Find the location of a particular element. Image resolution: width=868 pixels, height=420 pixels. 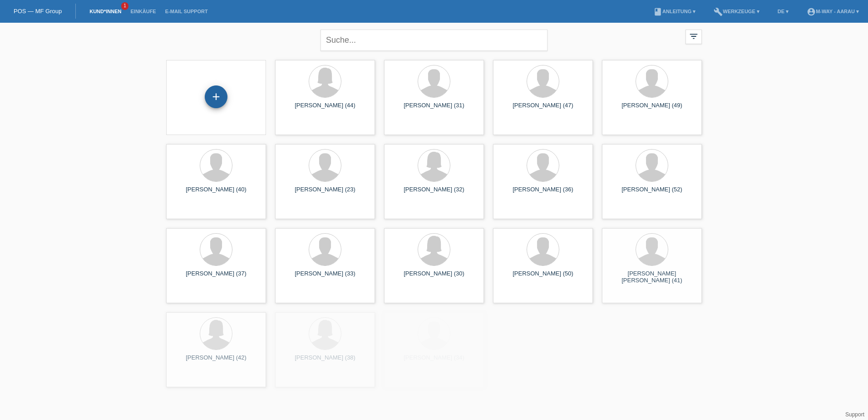

a: POS — MF Group is located at coordinates (38, 11).